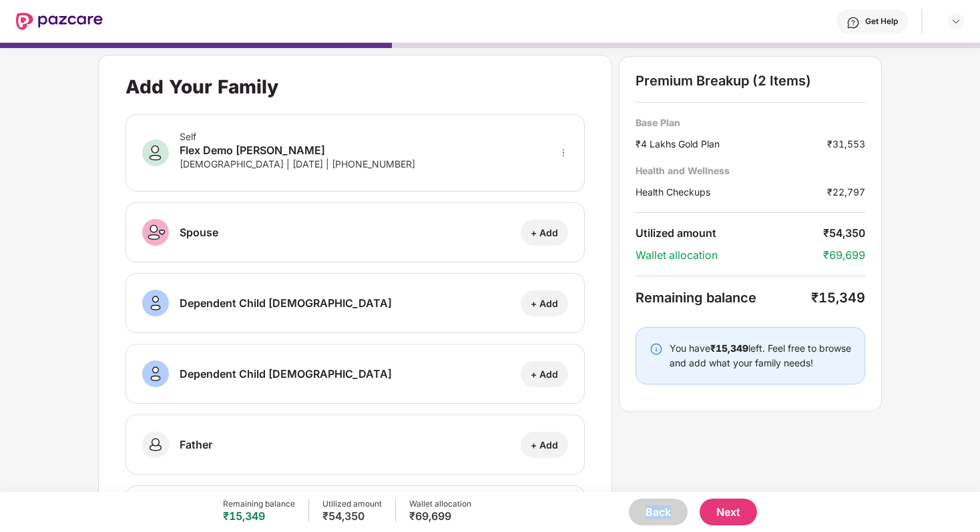  Describe the element at coordinates (731, 192) in the screenshot. I see `div: Health Checkups` at that location.